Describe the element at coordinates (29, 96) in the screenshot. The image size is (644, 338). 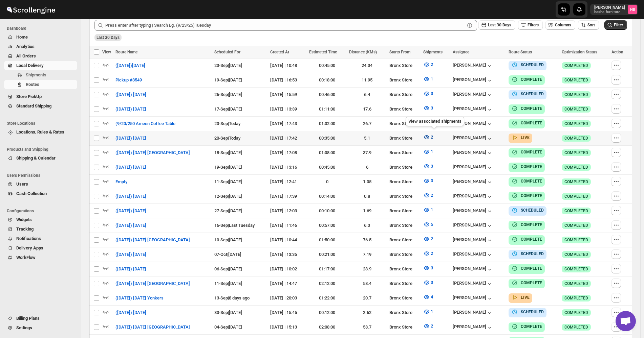
I see `span: Store PickUp` at that location.